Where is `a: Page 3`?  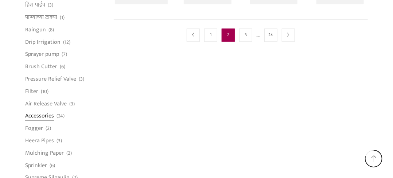 a: Page 3 is located at coordinates (246, 35).